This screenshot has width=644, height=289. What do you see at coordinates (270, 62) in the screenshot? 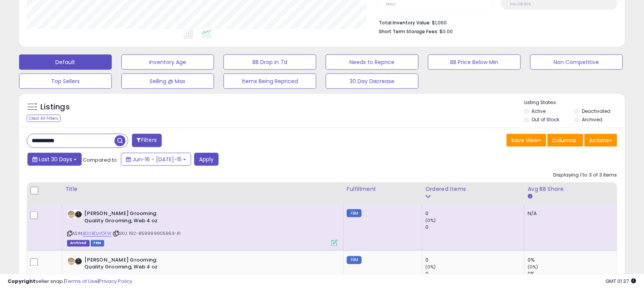
I see `button: BB Drop in 7d` at bounding box center [270, 62].